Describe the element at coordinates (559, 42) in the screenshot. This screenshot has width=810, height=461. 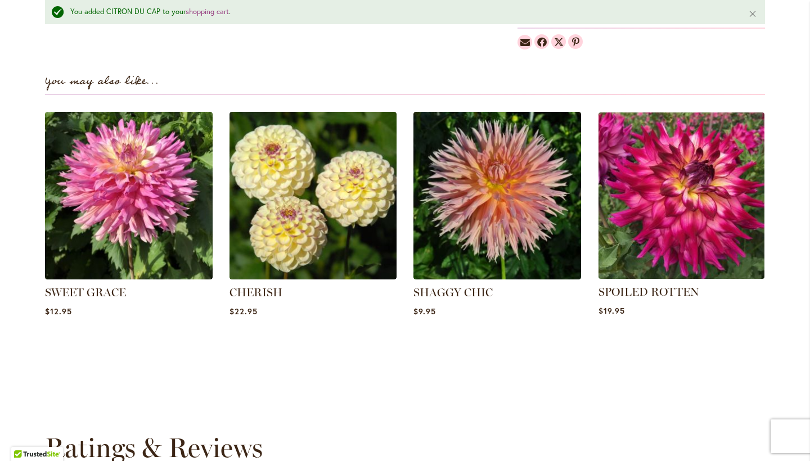
I see `a: Dahlias on Twitter` at that location.